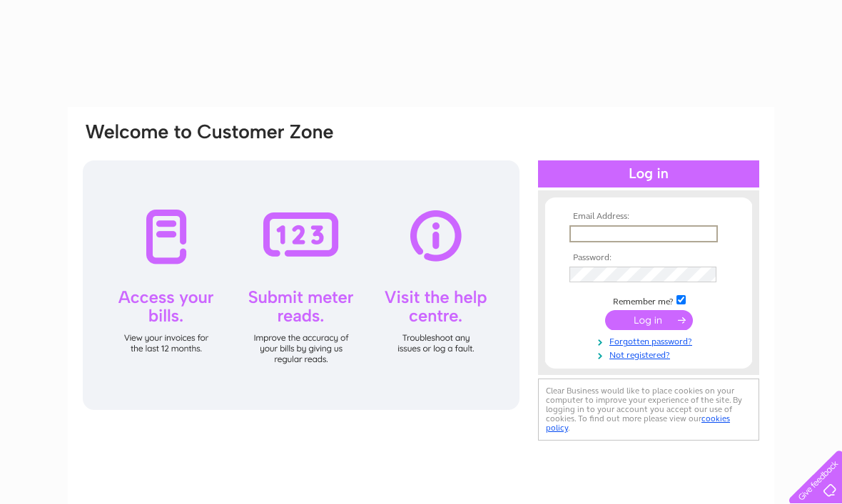 This screenshot has width=842, height=504. What do you see at coordinates (649, 300) in the screenshot?
I see `td: Remember me?` at bounding box center [649, 300].